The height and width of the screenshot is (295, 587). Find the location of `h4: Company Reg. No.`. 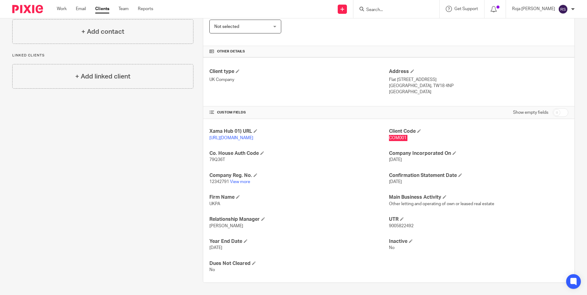

h4: Company Reg. No. is located at coordinates (299, 176).